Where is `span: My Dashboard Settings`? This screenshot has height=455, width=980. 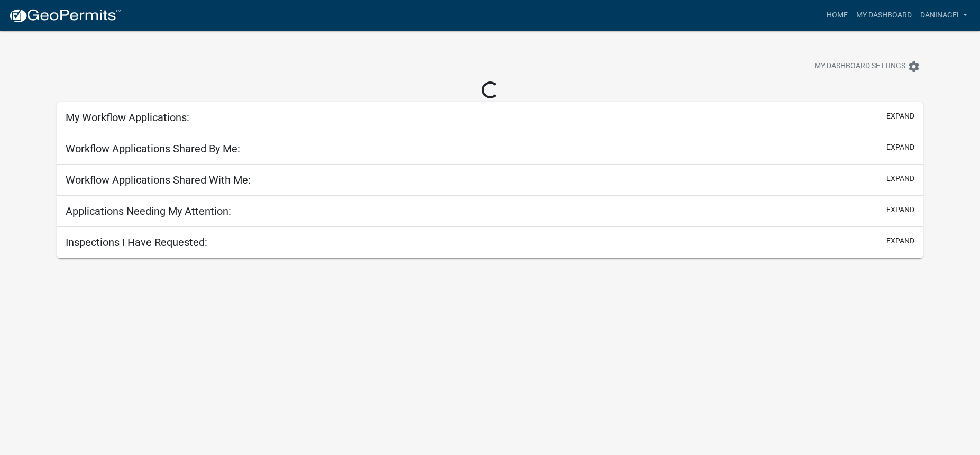 span: My Dashboard Settings is located at coordinates (860, 67).